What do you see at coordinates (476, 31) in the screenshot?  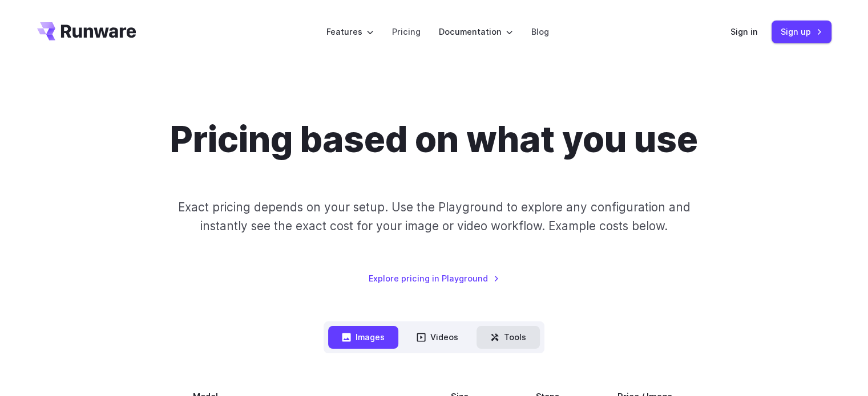 I see `label: Documentation` at bounding box center [476, 31].